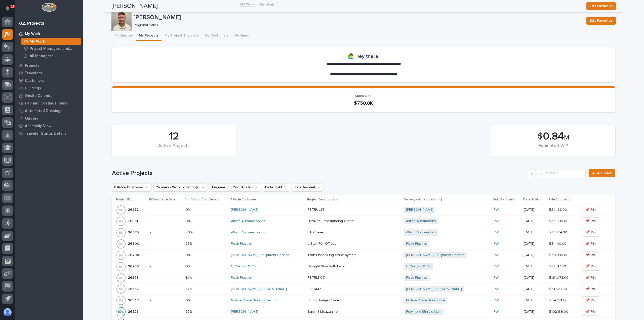  What do you see at coordinates (46, 103) in the screenshot?
I see `p: Fab and Coatings Items` at bounding box center [46, 103].